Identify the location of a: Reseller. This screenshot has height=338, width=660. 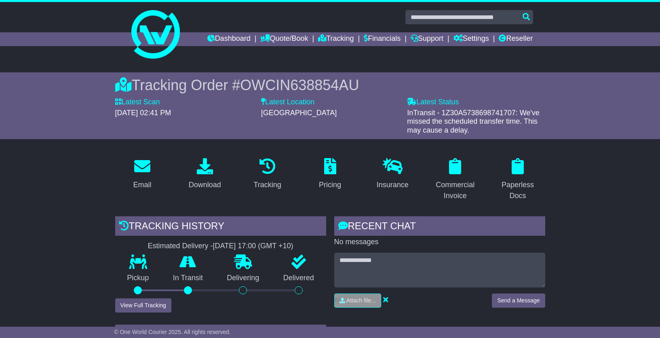
(516, 39).